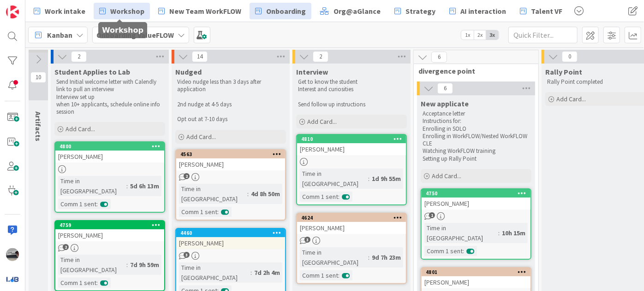 The width and height of the screenshot is (644, 291). Describe the element at coordinates (476, 114) in the screenshot. I see `p: Acceptance letter` at that location.